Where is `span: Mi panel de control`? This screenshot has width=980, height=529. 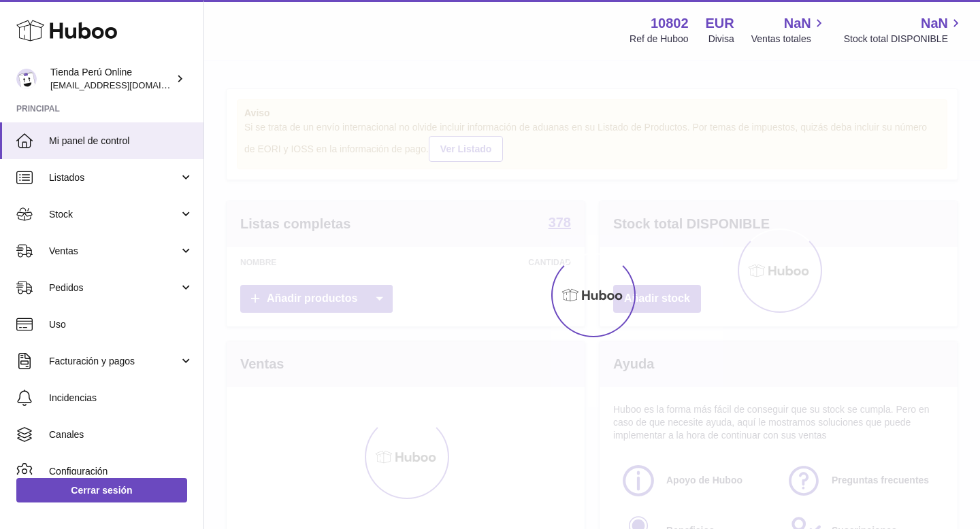 span: Mi panel de control is located at coordinates (121, 141).